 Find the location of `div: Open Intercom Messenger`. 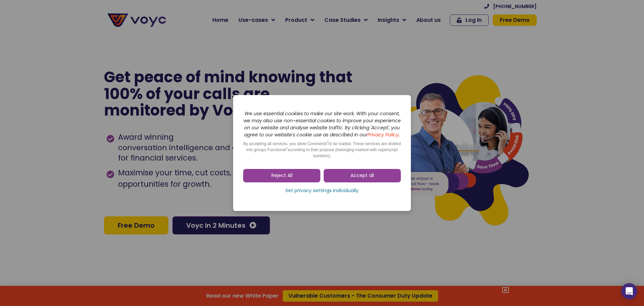

div: Open Intercom Messenger is located at coordinates (629, 291).